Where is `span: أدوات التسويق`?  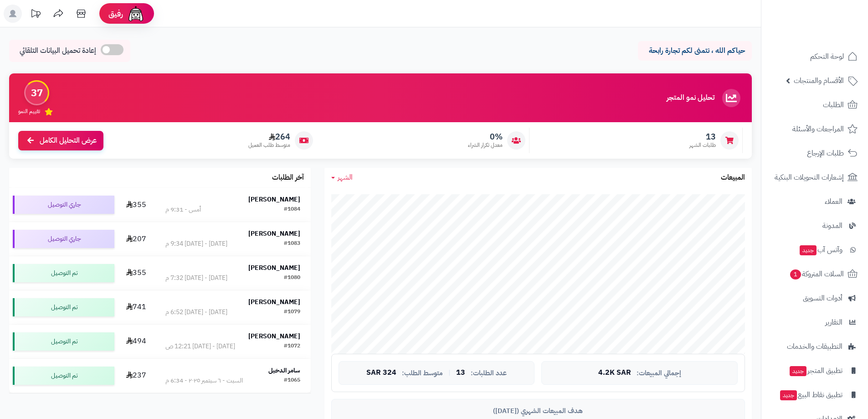 span: أدوات التسويق is located at coordinates (823, 298).